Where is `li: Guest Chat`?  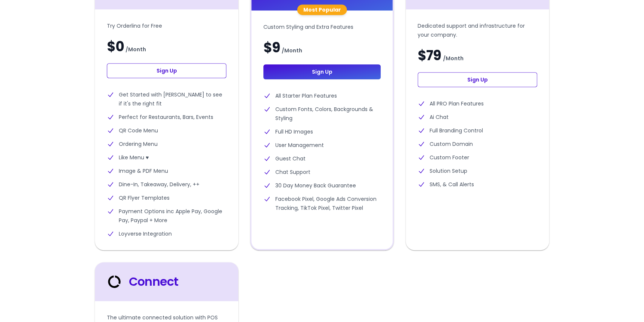
li: Guest Chat is located at coordinates (322, 159).